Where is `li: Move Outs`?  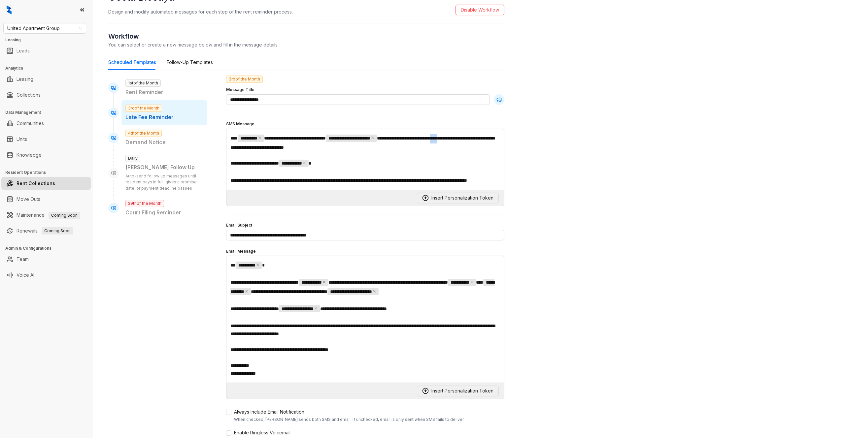
li: Move Outs is located at coordinates (46, 199).